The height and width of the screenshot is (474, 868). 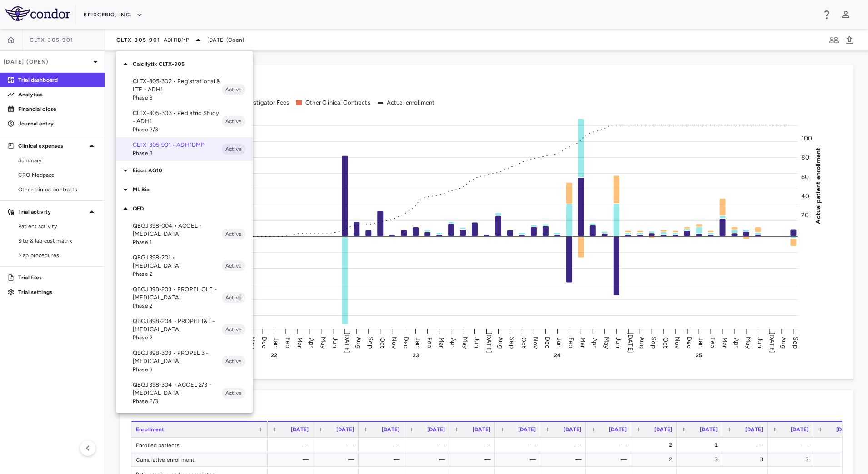 What do you see at coordinates (193, 171) in the screenshot?
I see `p: Eidos AG10` at bounding box center [193, 171].